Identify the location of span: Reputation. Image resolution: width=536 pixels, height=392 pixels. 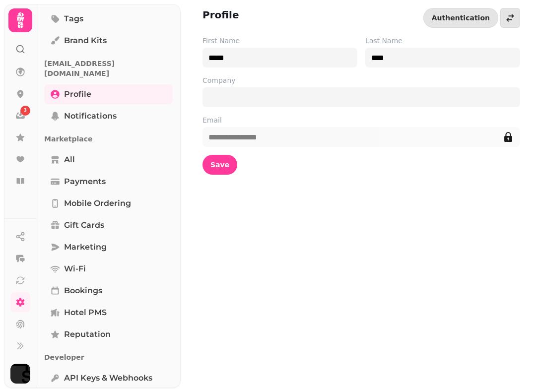
(88, 335).